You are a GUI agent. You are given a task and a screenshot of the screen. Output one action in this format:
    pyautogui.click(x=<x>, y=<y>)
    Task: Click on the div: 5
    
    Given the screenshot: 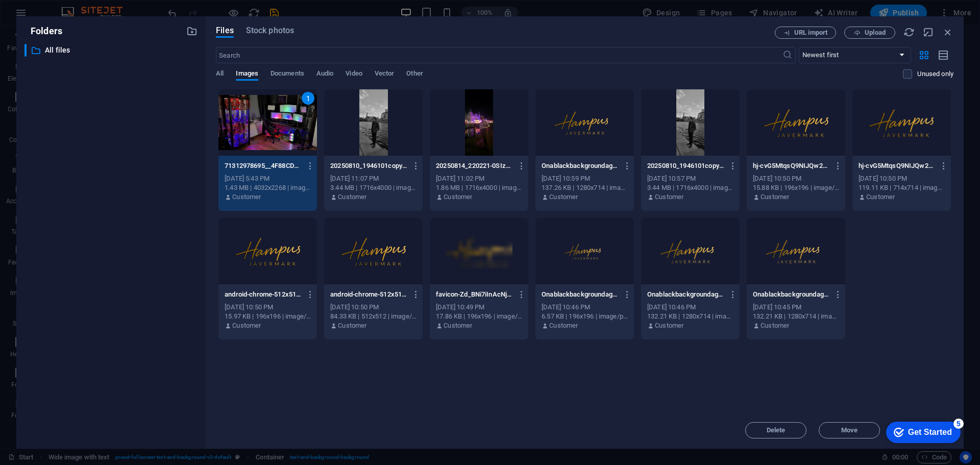 What is the action you would take?
    pyautogui.click(x=81, y=7)
    